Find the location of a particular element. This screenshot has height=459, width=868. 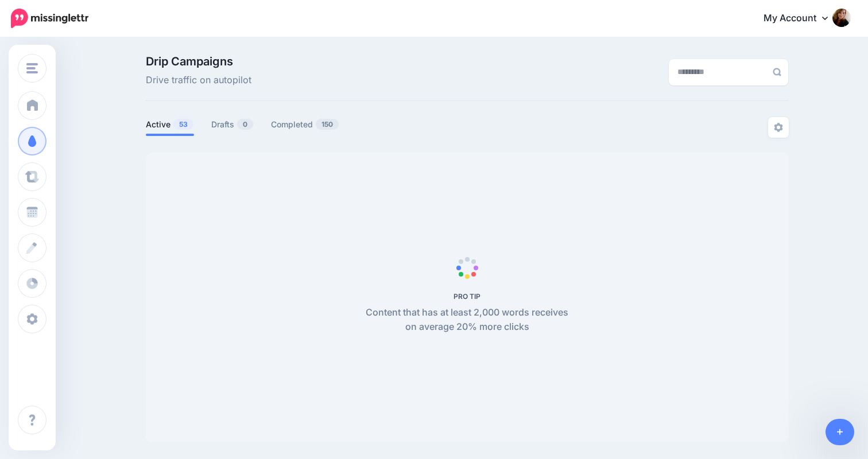

span: 0 is located at coordinates (245, 124).